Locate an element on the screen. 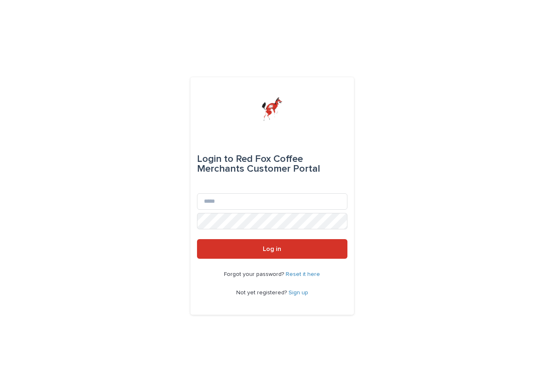  a: Sign up is located at coordinates (299, 293).